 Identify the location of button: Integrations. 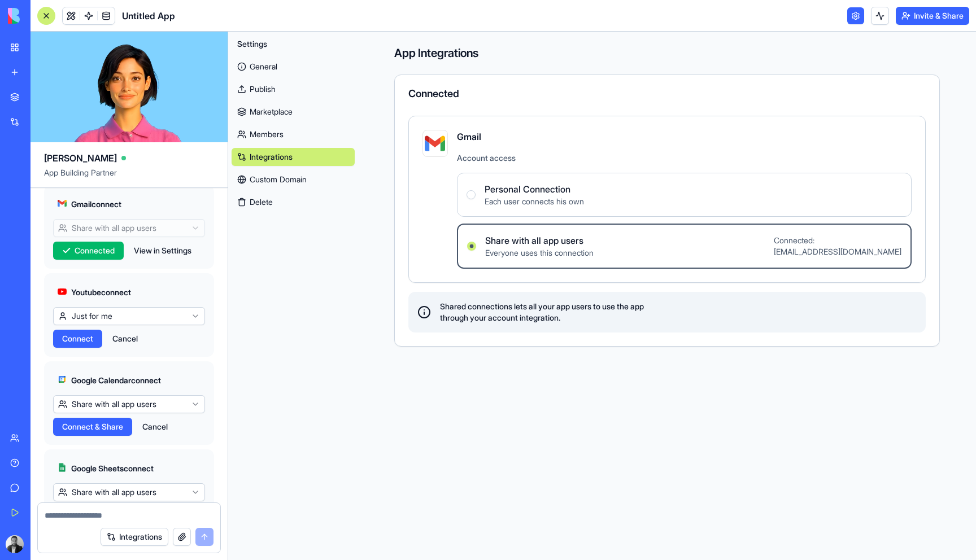
(134, 537).